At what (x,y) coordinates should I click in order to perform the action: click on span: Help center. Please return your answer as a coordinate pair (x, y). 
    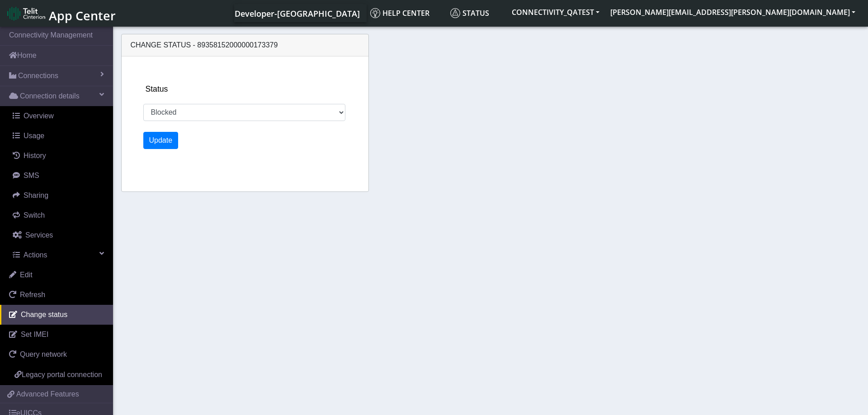
    Looking at the image, I should click on (400, 13).